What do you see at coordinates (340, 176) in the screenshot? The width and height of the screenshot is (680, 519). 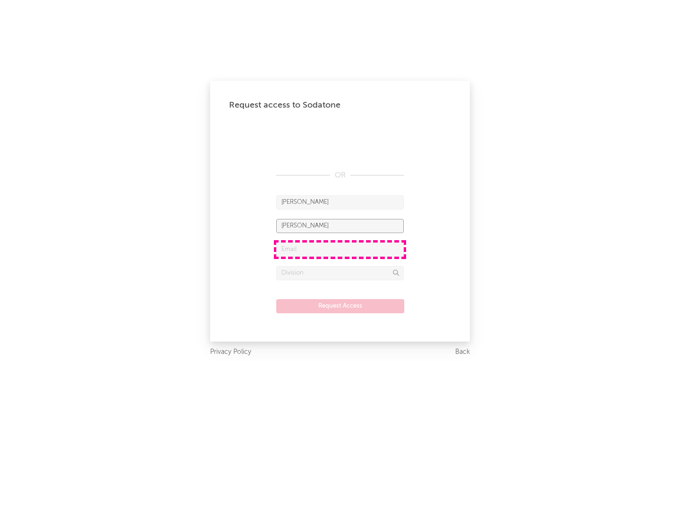 I see `div: OR` at bounding box center [340, 176].